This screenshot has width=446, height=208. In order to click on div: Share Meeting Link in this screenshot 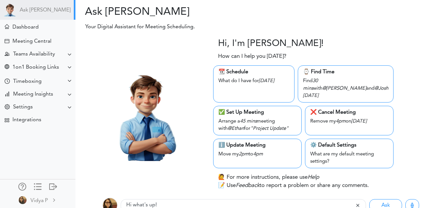, I will do `click(7, 67)`.